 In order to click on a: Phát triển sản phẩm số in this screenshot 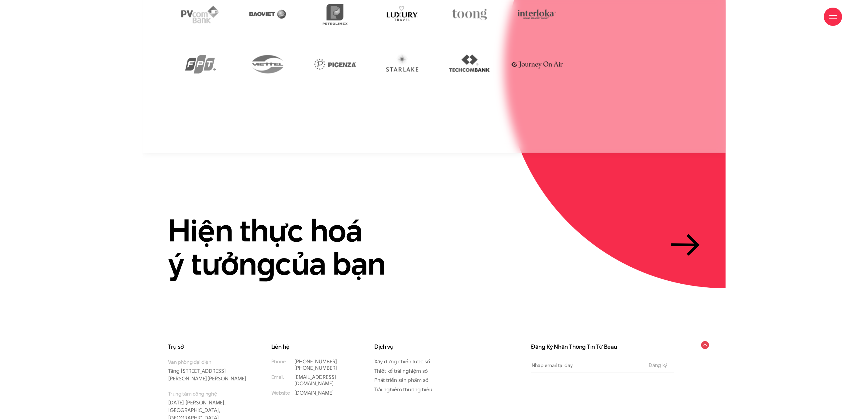, I will do `click(401, 380)`.